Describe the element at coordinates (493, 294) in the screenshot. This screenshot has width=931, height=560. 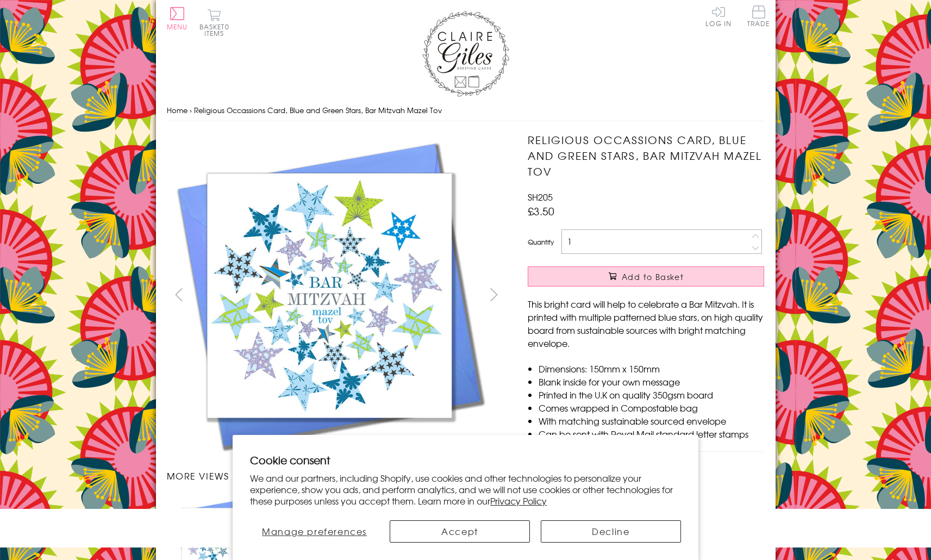
I see `button: next` at that location.